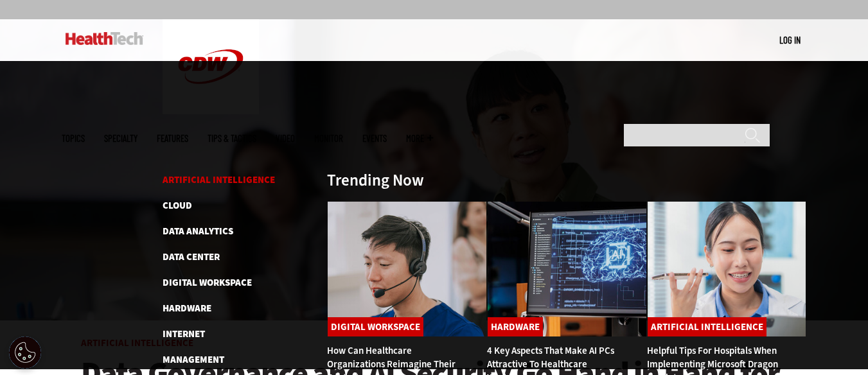 Image resolution: width=868 pixels, height=375 pixels. Describe the element at coordinates (198, 231) in the screenshot. I see `a: Data Analytics` at that location.